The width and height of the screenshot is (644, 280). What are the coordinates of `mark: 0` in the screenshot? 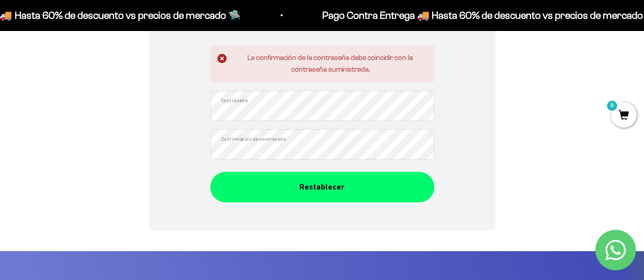 It's located at (612, 106).